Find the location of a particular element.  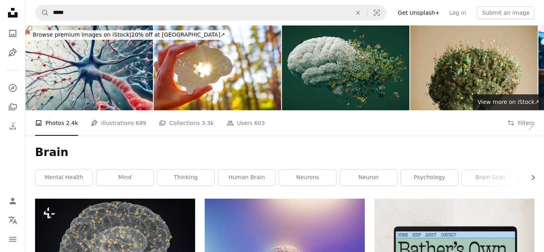

a: Illustrations is located at coordinates (13, 53).